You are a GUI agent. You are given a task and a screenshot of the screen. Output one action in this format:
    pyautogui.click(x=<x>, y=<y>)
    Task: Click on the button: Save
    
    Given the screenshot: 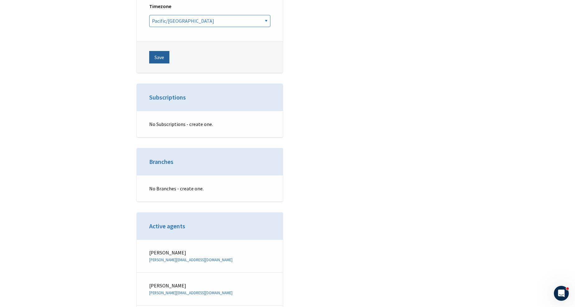 What is the action you would take?
    pyautogui.click(x=159, y=57)
    